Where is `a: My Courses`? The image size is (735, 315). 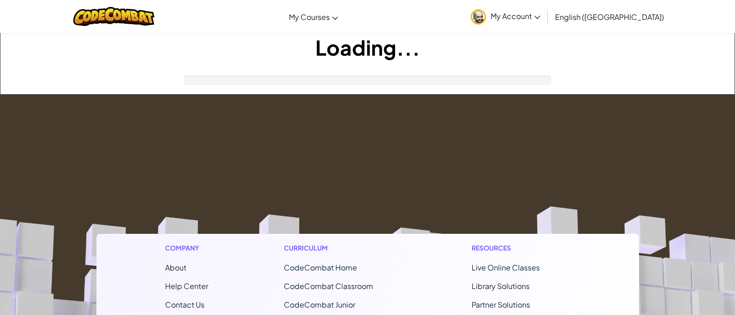
a: My Courses is located at coordinates (313, 17).